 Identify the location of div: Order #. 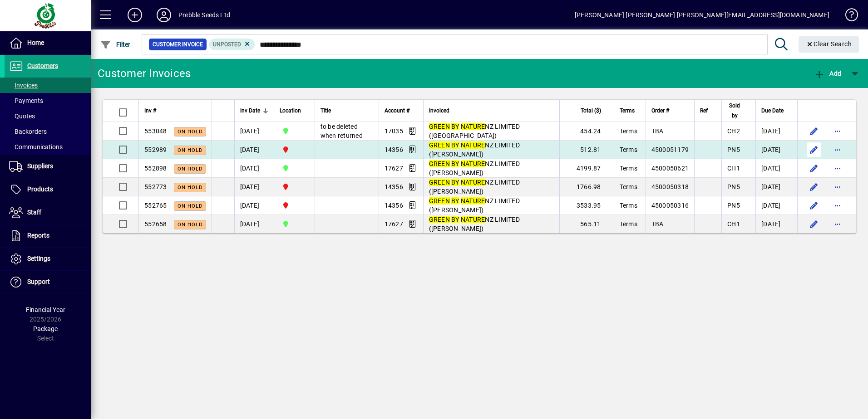
(670, 111).